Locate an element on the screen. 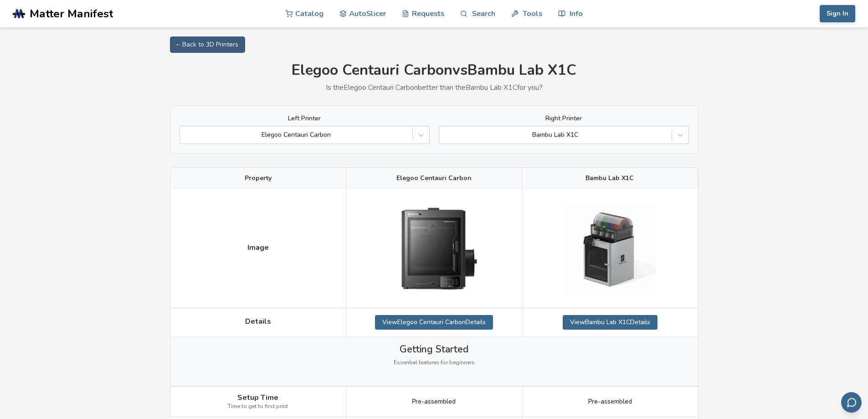 Image resolution: width=868 pixels, height=419 pixels. span: Property is located at coordinates (258, 178).